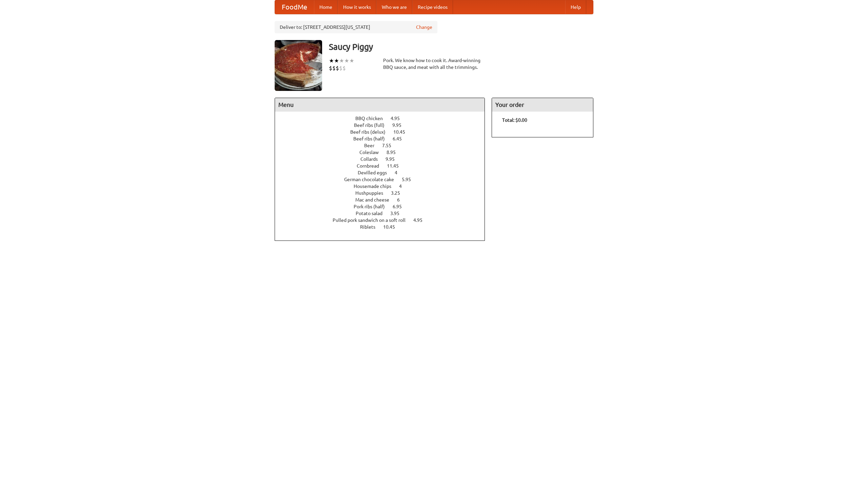 The height and width of the screenshot is (480, 868). What do you see at coordinates (372, 220) in the screenshot?
I see `span: Pulled pork sandwich on a soft roll` at bounding box center [372, 220].